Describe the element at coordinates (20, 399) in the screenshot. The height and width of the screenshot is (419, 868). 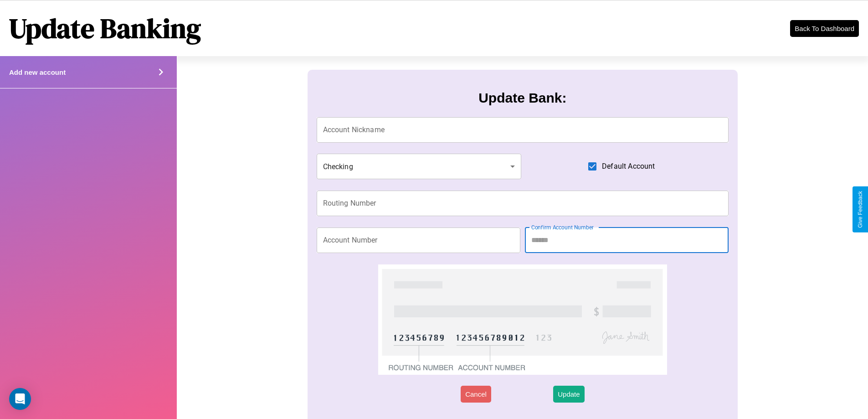
I see `div: Open Intercom Messenger` at that location.